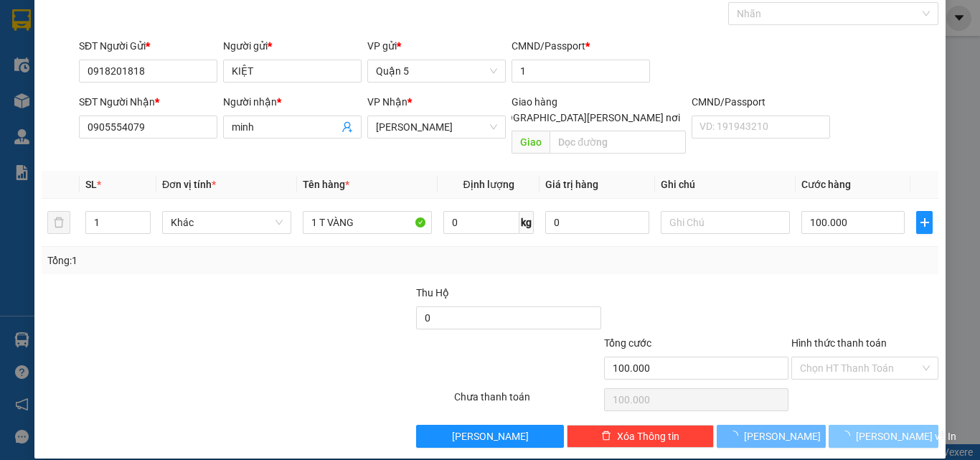 The width and height of the screenshot is (980, 460). What do you see at coordinates (437, 127) in the screenshot?
I see `span: Lê Hồng Phong` at bounding box center [437, 127].